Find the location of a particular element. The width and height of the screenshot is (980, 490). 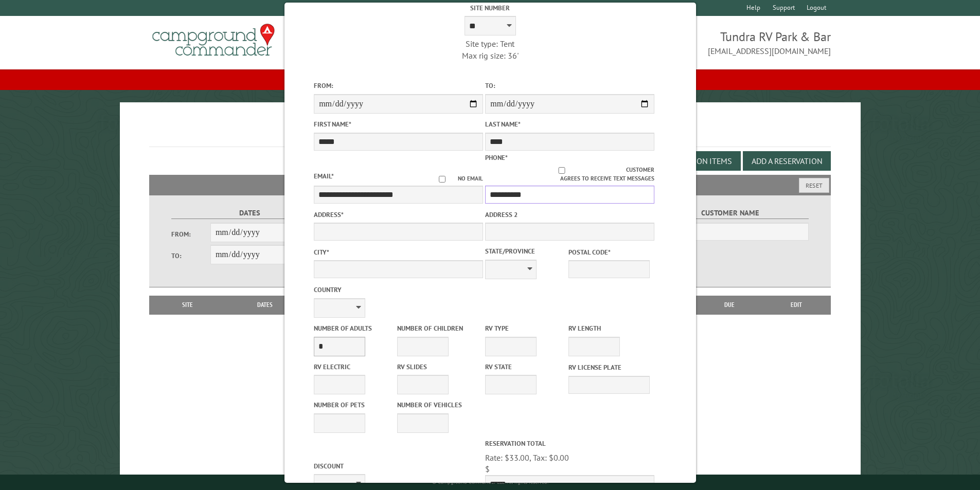

label: Last Name is located at coordinates (570, 124).